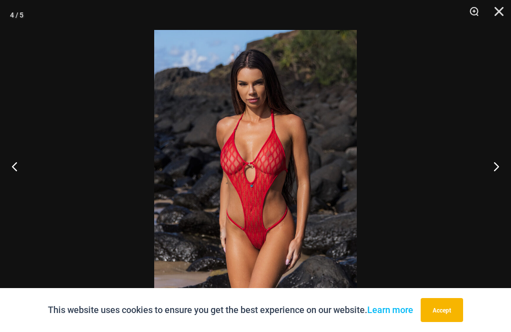 This screenshot has height=332, width=511. What do you see at coordinates (16, 15) in the screenshot?
I see `div: 4 / 5` at bounding box center [16, 15].